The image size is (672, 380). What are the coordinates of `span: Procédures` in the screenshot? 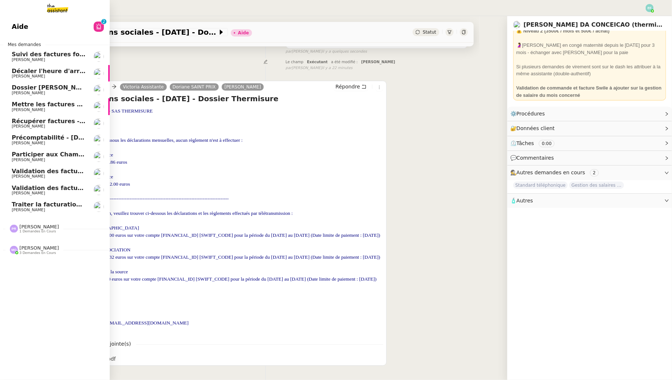 It's located at (531, 114).